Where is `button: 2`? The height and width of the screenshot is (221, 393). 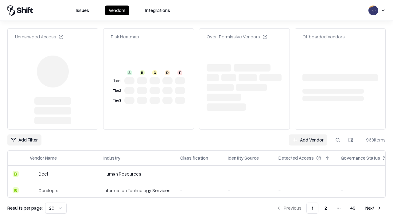 button: 2 is located at coordinates (326, 208).